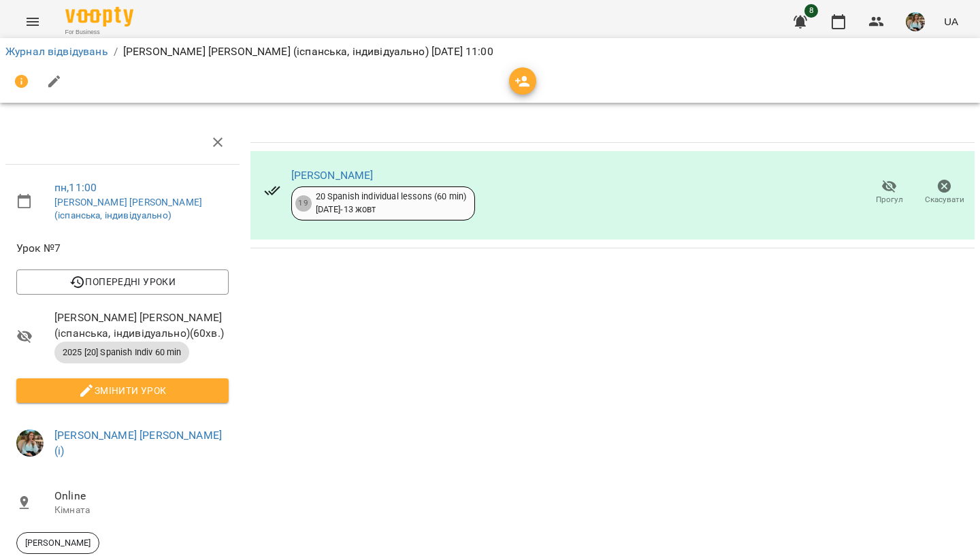  What do you see at coordinates (76, 187) in the screenshot?
I see `a: пн , 11:00` at bounding box center [76, 187].